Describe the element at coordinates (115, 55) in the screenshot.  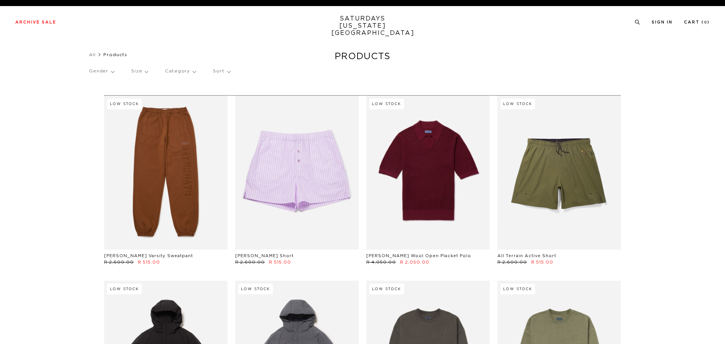
I see `span: Products` at that location.